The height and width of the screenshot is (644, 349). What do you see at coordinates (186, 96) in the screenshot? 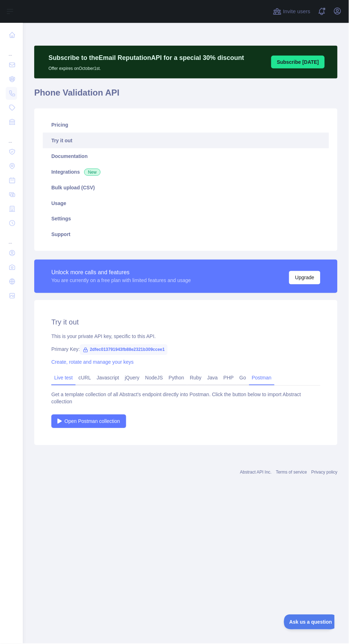
I see `h1: Phone Validation API` at bounding box center [186, 96].